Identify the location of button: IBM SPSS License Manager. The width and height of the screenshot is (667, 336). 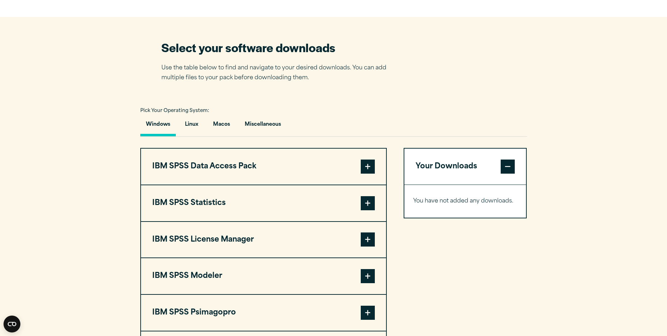
(264, 240).